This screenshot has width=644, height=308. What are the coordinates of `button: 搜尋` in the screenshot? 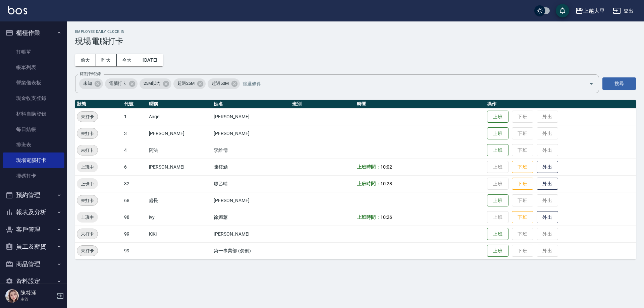 It's located at (619, 84).